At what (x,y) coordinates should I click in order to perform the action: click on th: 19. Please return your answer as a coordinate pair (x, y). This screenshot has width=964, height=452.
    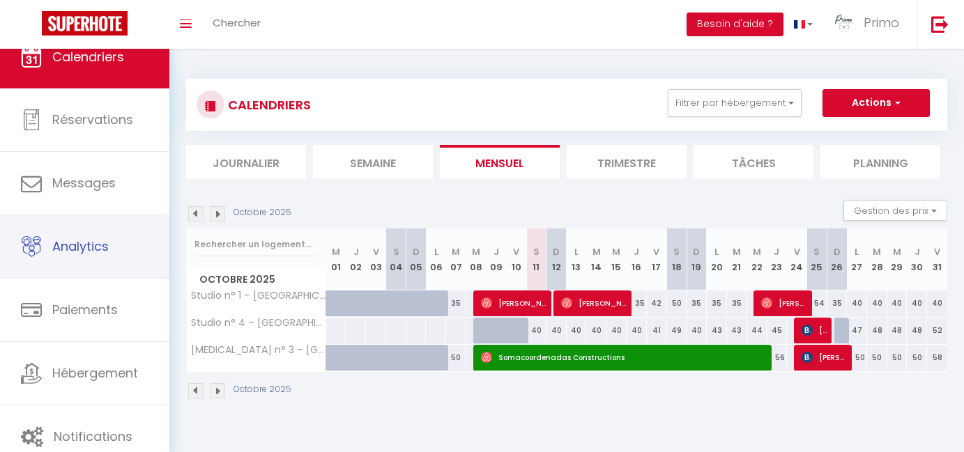
    Looking at the image, I should click on (697, 259).